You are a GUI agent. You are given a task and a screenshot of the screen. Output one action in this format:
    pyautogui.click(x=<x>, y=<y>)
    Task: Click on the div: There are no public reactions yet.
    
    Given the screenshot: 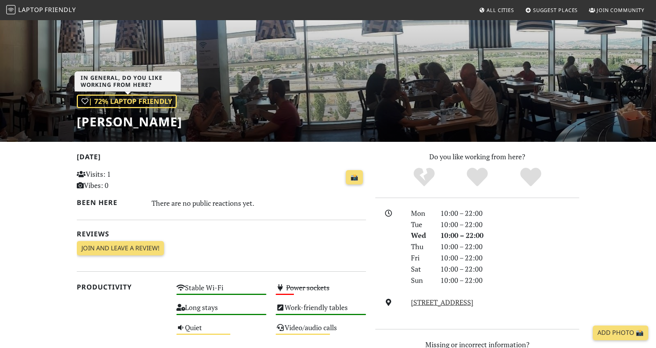 What is the action you would take?
    pyautogui.click(x=259, y=203)
    